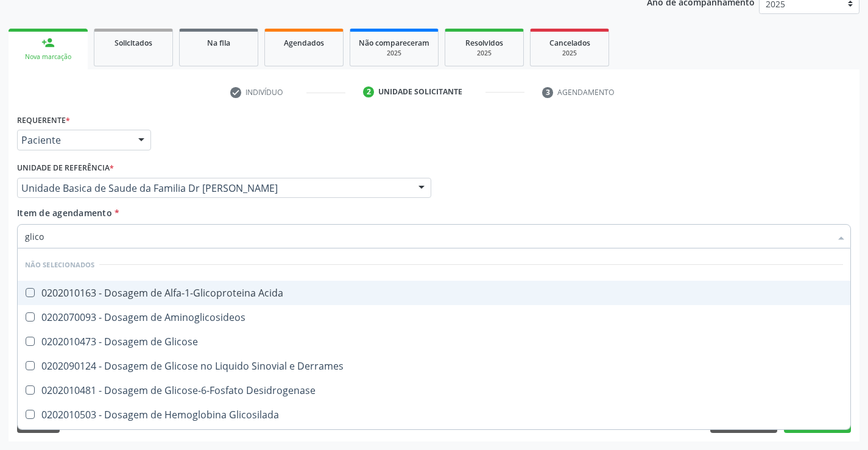 This screenshot has height=450, width=868. Describe the element at coordinates (304, 43) in the screenshot. I see `span: Agendados` at that location.